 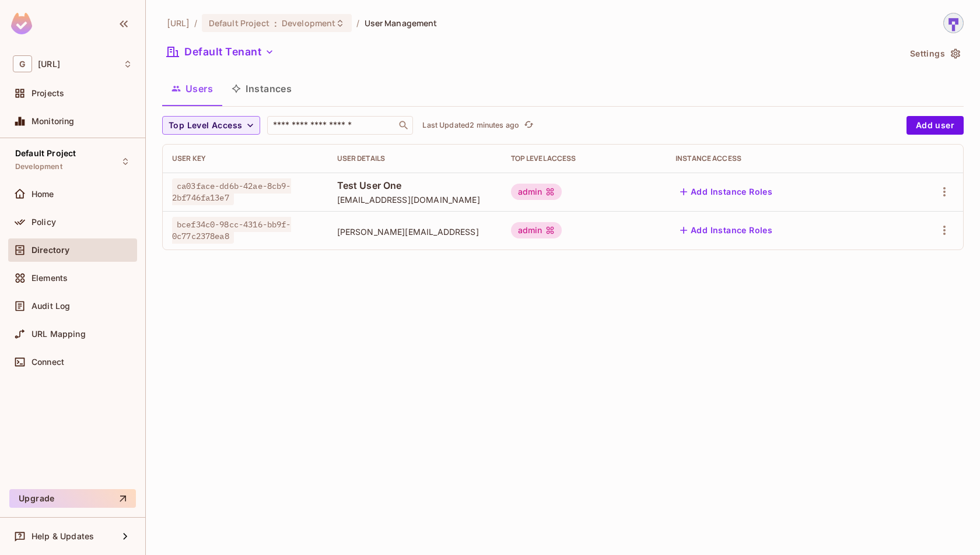 What do you see at coordinates (42, 194) in the screenshot?
I see `span: Home` at bounding box center [42, 194].